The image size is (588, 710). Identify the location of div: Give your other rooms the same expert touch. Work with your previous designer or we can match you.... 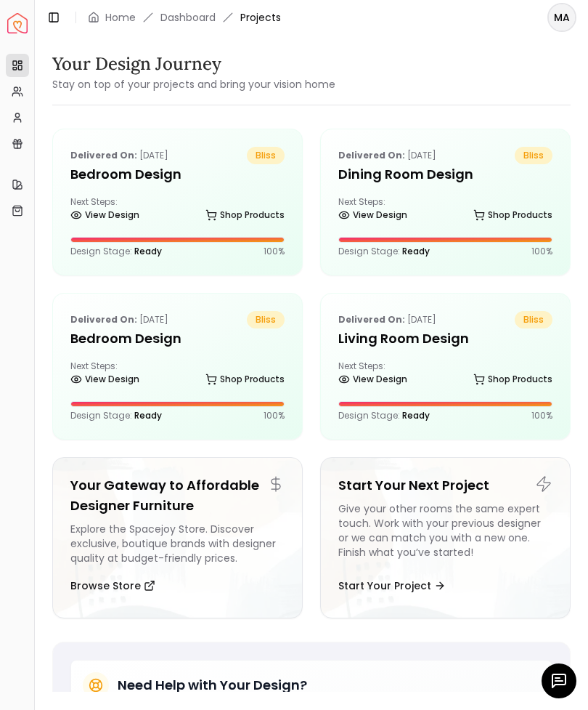
(446, 534).